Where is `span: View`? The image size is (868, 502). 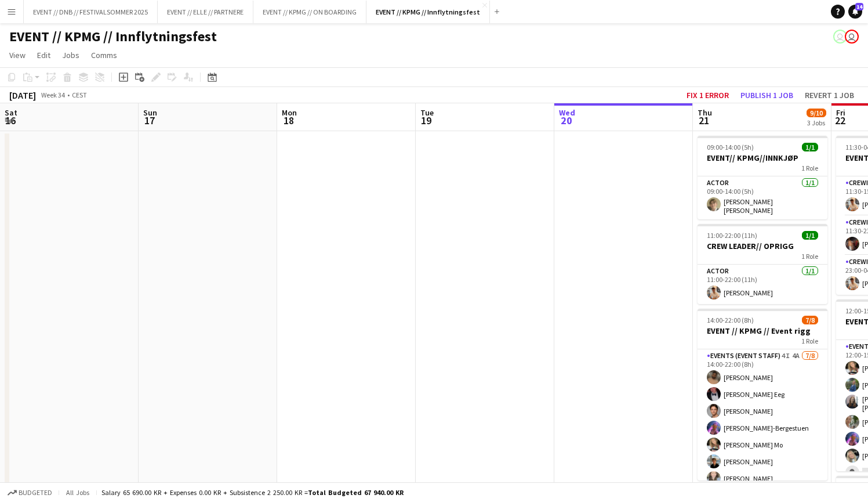 span: View is located at coordinates (18, 55).